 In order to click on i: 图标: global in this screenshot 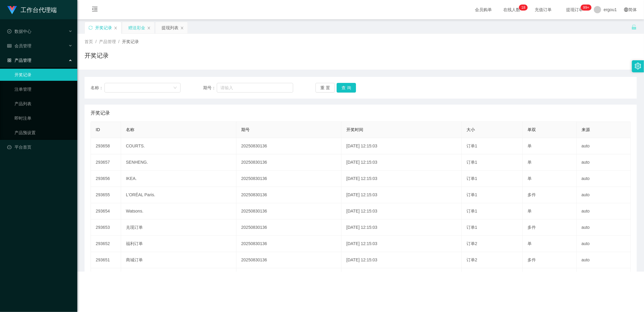, I will do `click(626, 10)`.